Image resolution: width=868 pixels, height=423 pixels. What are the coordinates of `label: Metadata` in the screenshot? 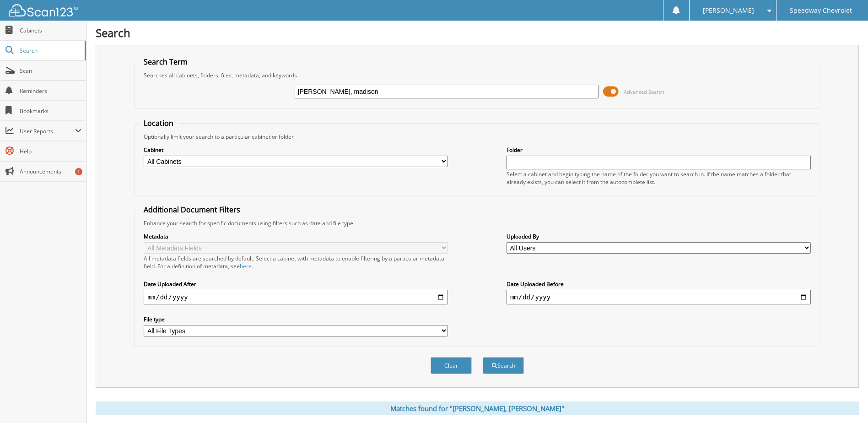 It's located at (296, 236).